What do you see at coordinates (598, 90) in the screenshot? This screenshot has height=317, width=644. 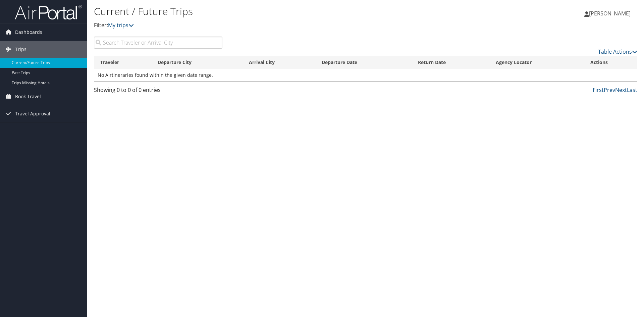 I see `a: First` at bounding box center [598, 90].